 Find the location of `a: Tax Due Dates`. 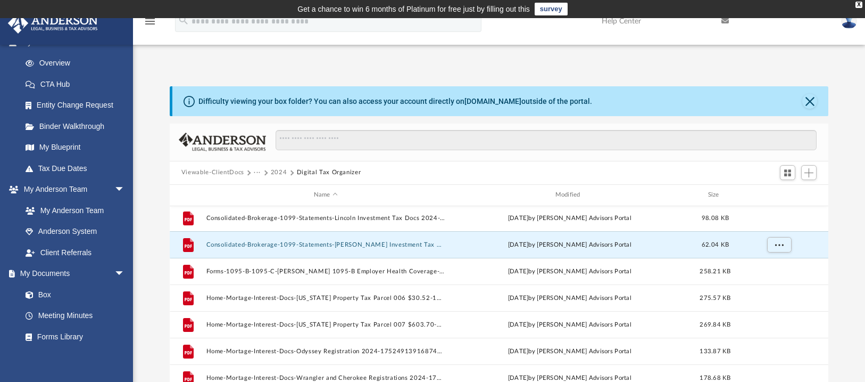

a: Tax Due Dates is located at coordinates (78, 168).